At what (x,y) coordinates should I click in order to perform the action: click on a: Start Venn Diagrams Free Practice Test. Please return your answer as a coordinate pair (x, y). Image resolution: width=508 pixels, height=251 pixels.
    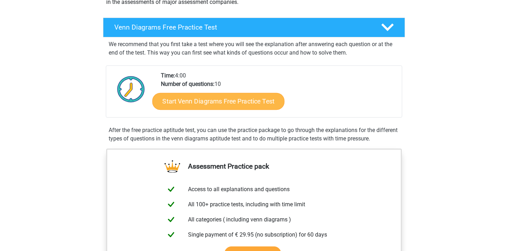
    Looking at the image, I should click on (218, 102).